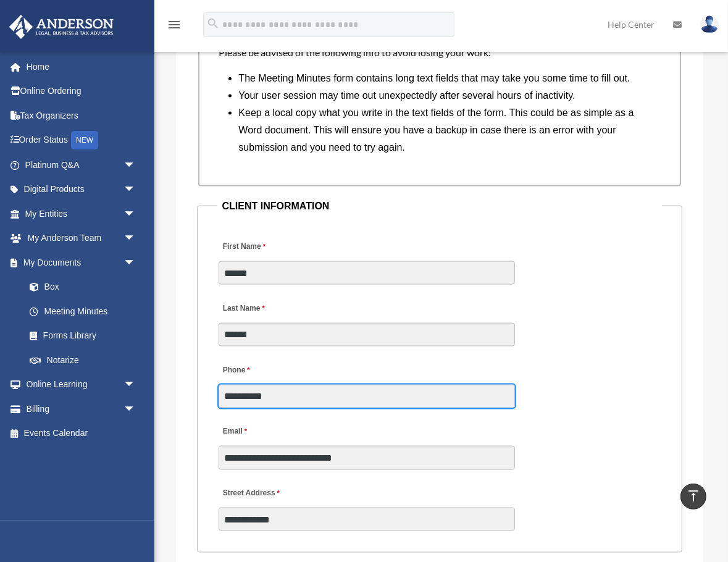  I want to click on i: search, so click(213, 23).